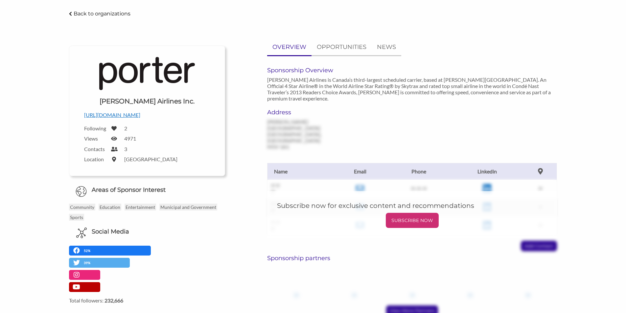  Describe the element at coordinates (342, 47) in the screenshot. I see `p: OPPORTUNITIES` at that location.